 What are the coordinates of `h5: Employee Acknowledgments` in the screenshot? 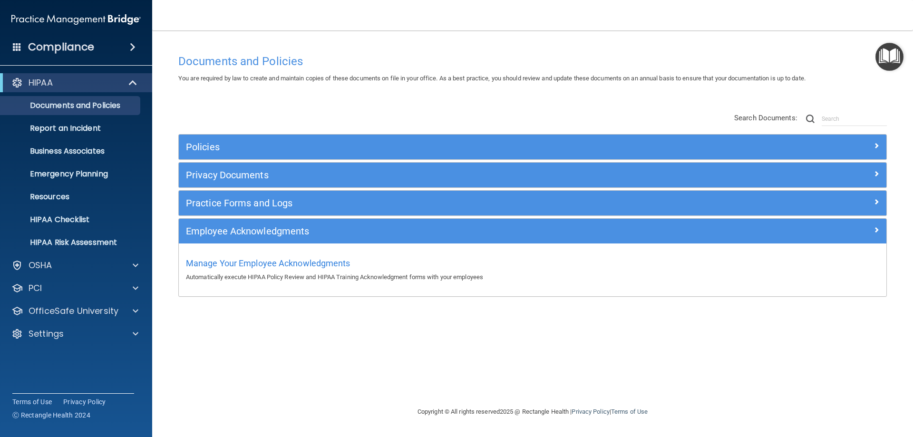 It's located at (444, 231).